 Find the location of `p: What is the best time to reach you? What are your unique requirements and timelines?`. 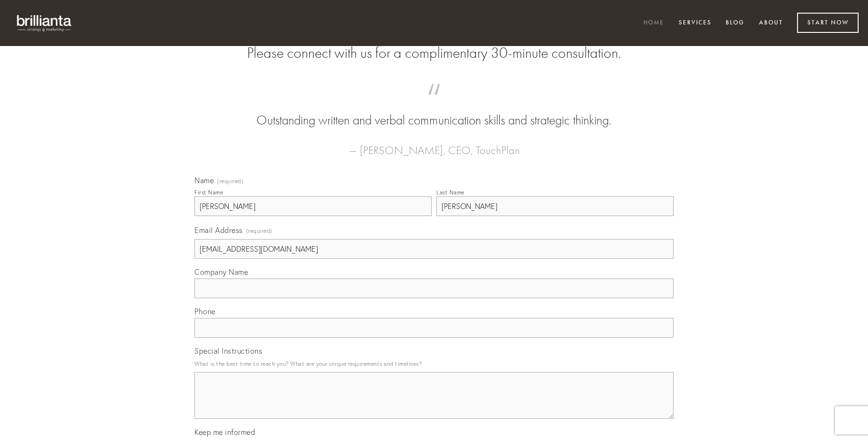

p: What is the best time to reach you? What are your unique requirements and timelines? is located at coordinates (434, 364).